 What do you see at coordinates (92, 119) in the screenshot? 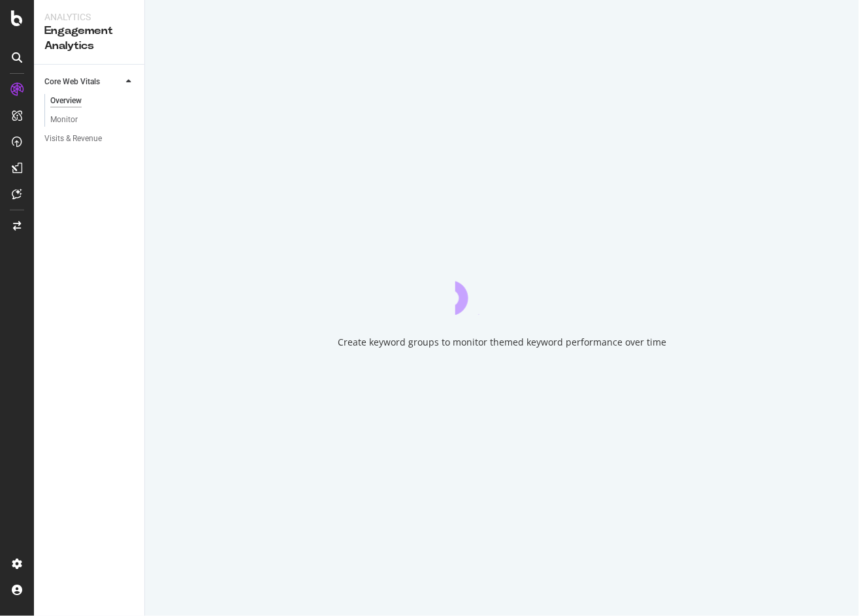
I see `a: Monitor` at bounding box center [92, 119].